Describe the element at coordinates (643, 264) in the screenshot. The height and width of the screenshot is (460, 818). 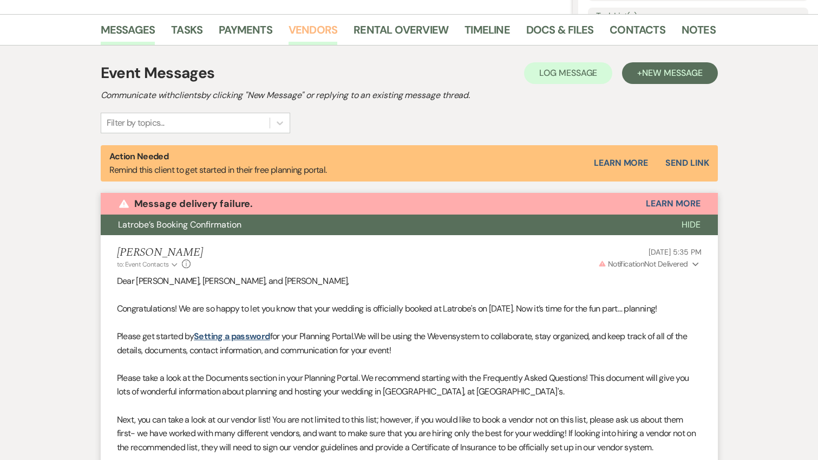
I see `span: Not Delivered` at that location.